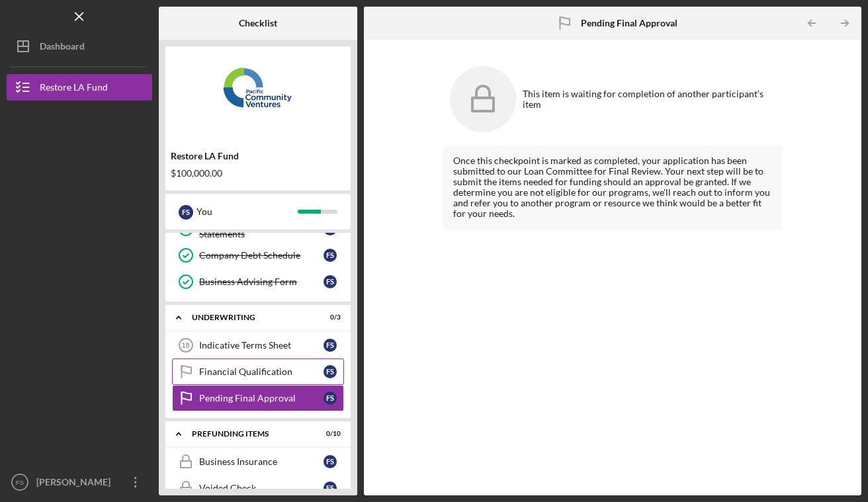 The height and width of the screenshot is (502, 868). I want to click on div: Pending Final Approval, so click(262, 399).